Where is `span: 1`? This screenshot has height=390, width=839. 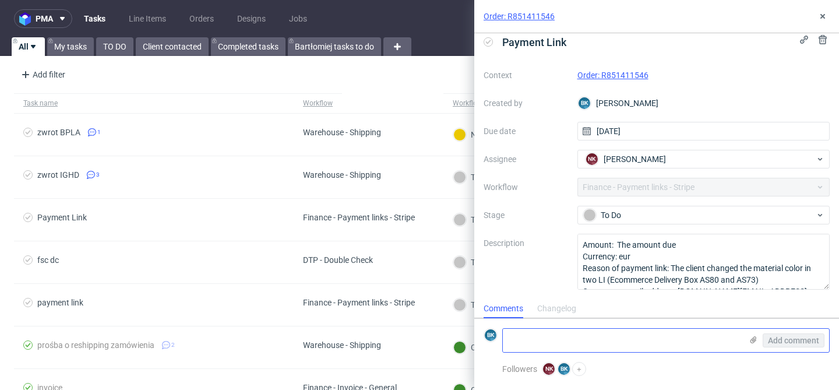 span: 1 is located at coordinates (99, 132).